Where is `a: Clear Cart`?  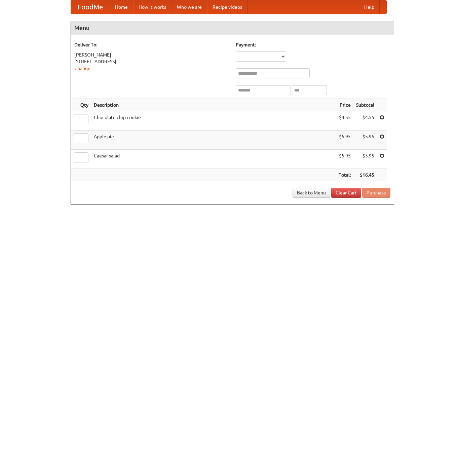 a: Clear Cart is located at coordinates (346, 193).